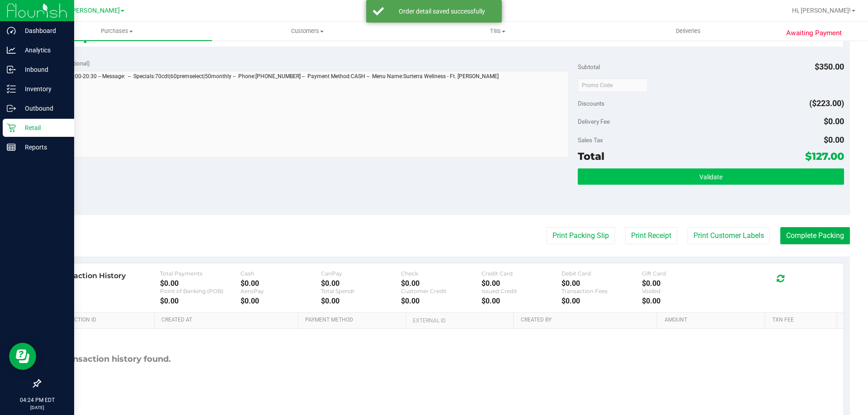 The image size is (868, 415). What do you see at coordinates (281, 291) in the screenshot?
I see `div: AeroPay` at bounding box center [281, 291].